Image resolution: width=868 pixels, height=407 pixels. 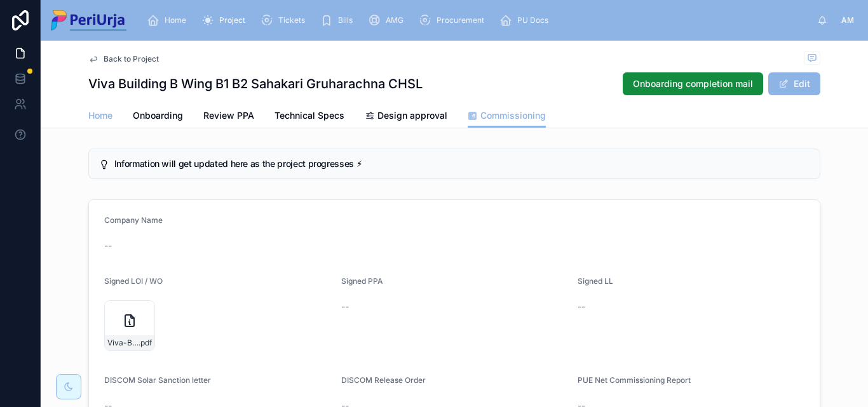 I want to click on span: AM, so click(x=848, y=20).